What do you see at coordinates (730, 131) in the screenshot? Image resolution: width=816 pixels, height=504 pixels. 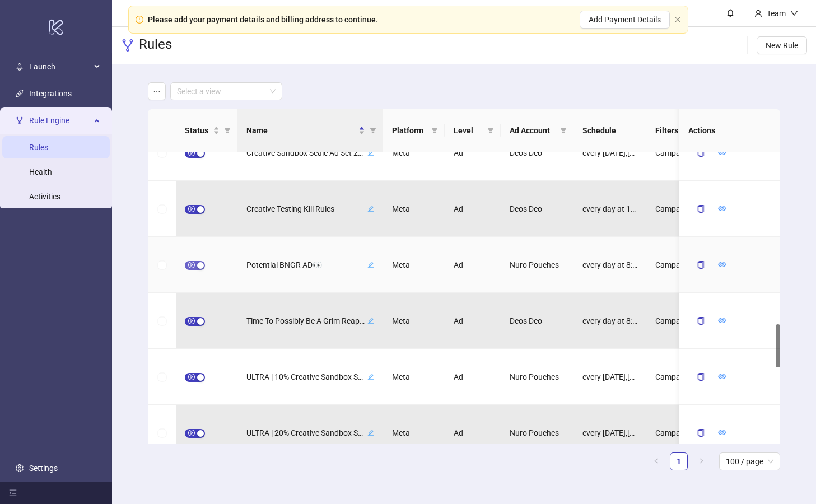 I see `th: Actions` at bounding box center [730, 131].